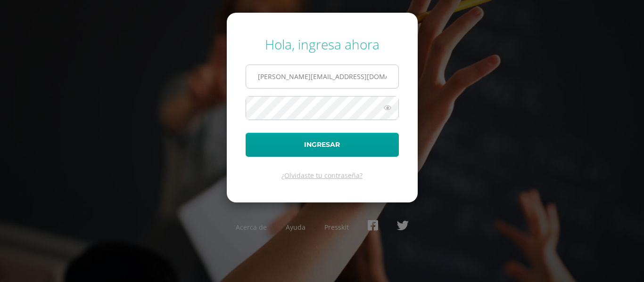  I want to click on a: Ayuda, so click(296, 227).